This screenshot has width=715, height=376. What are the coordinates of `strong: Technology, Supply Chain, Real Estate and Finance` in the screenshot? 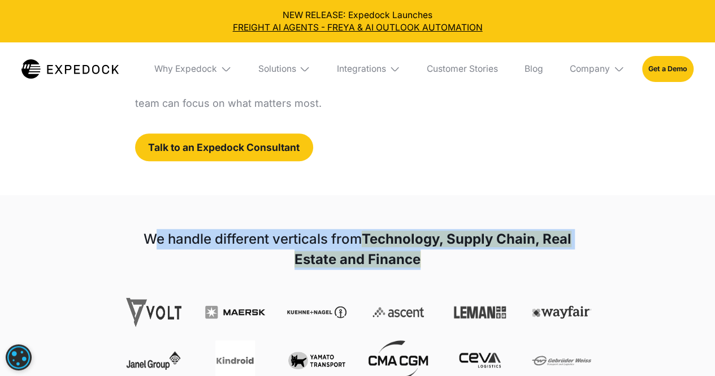 It's located at (433, 249).